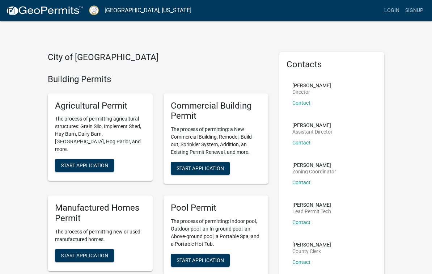  Describe the element at coordinates (100, 213) in the screenshot. I see `h5: Manufactured Homes Permit` at that location.